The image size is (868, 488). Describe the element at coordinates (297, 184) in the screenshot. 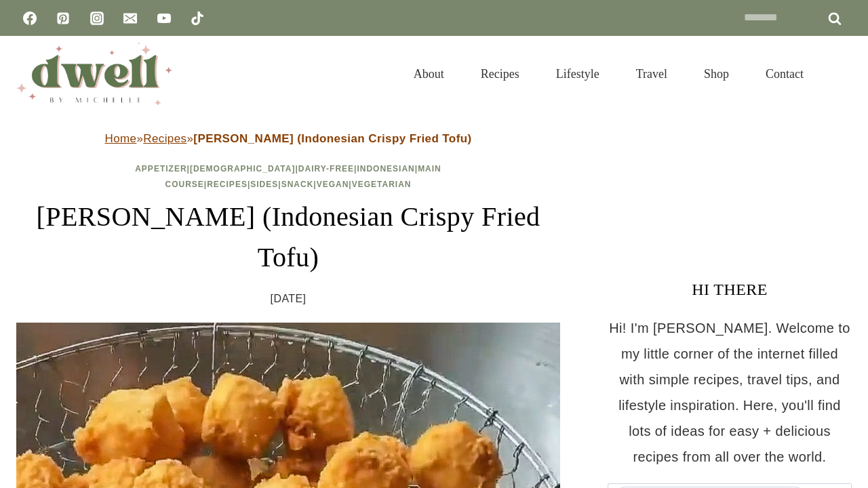

I see `a: Snack` at that location.